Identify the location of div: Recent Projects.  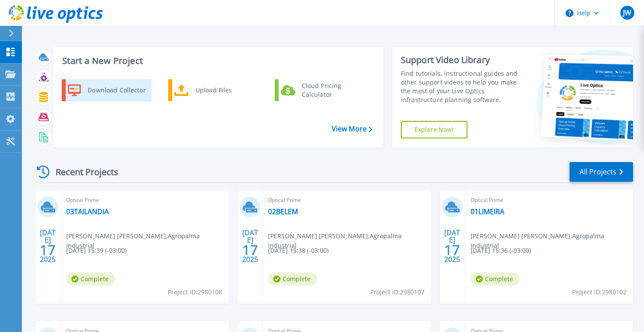
(82, 172).